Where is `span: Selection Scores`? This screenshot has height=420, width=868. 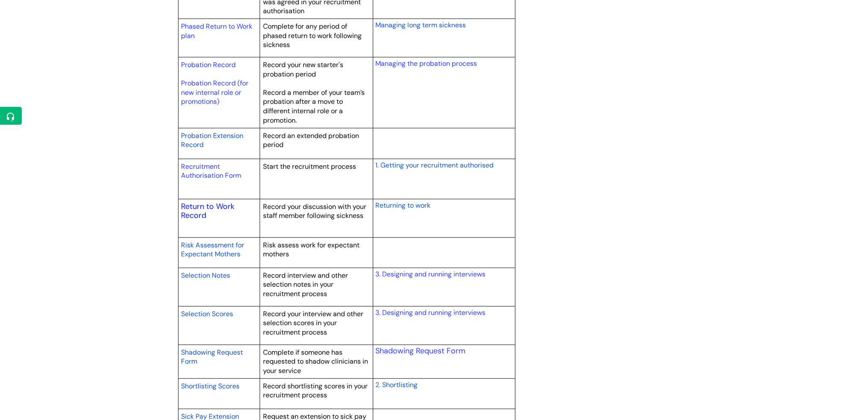
span: Selection Scores is located at coordinates (207, 313).